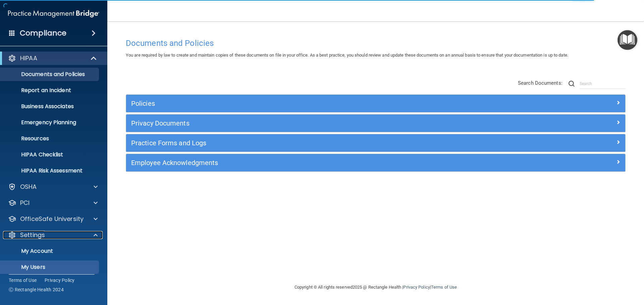 Image resolution: width=644 pixels, height=305 pixels. I want to click on p: Settings, so click(32, 235).